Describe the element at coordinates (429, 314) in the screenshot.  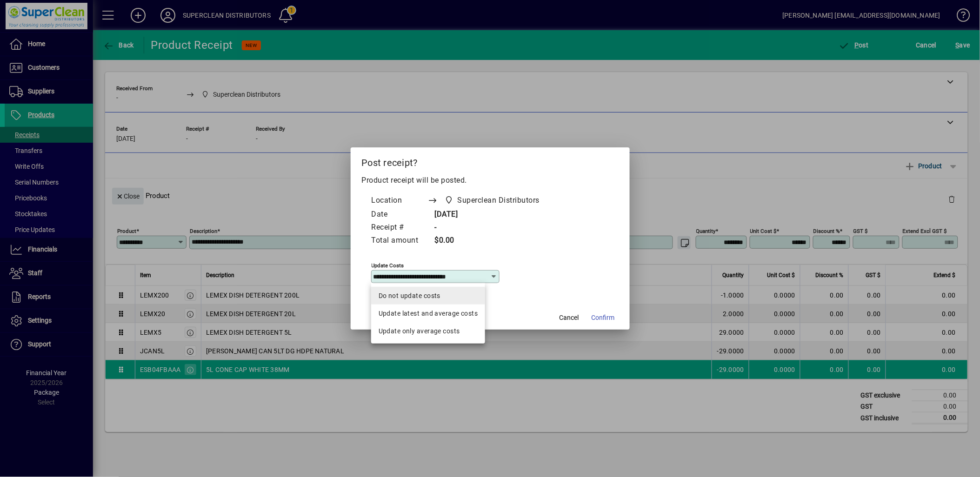
I see `mat-option: Update latest and average costs` at that location.